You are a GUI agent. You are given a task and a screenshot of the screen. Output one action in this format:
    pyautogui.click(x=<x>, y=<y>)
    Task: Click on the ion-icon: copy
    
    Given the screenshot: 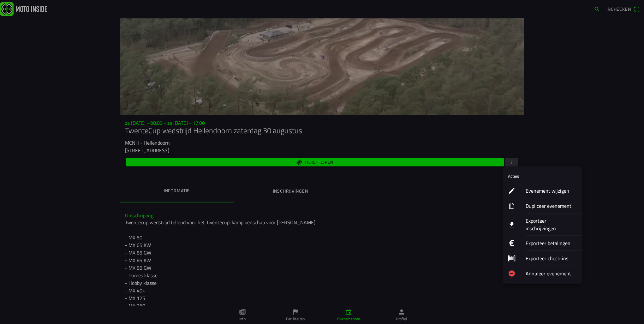 What is the action you would take?
    pyautogui.click(x=512, y=206)
    